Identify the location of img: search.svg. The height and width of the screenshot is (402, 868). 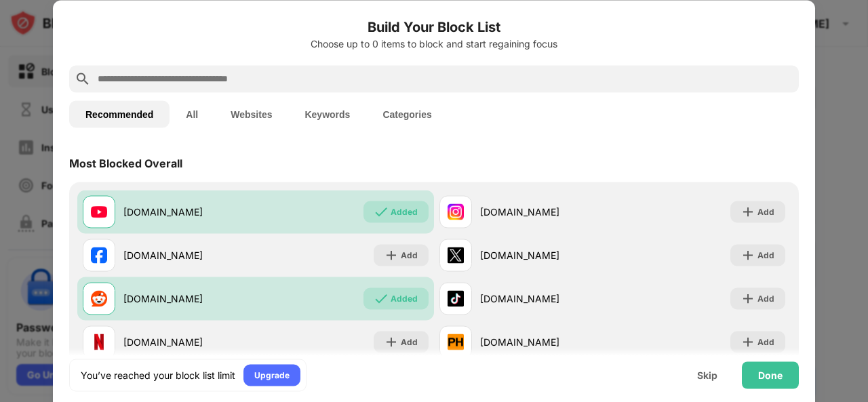
(83, 79).